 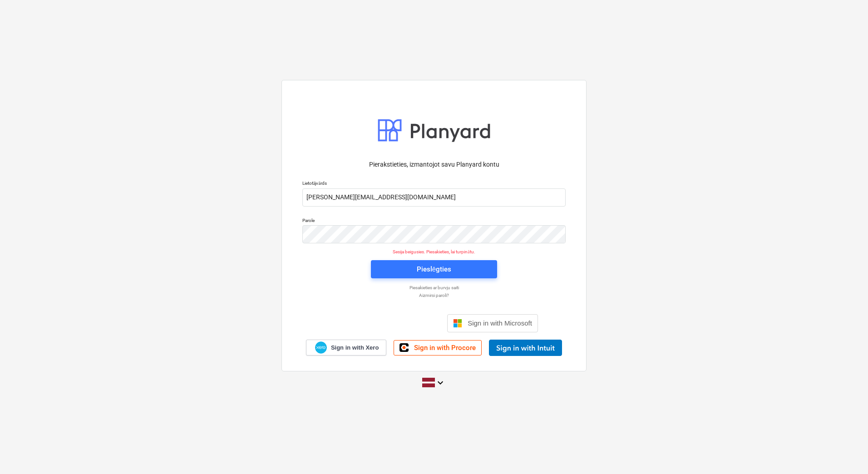 I want to click on p: Piesakieties ar burvju saiti, so click(x=434, y=287).